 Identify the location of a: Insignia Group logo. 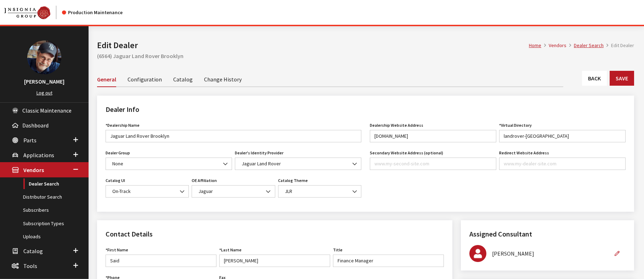
(33, 13).